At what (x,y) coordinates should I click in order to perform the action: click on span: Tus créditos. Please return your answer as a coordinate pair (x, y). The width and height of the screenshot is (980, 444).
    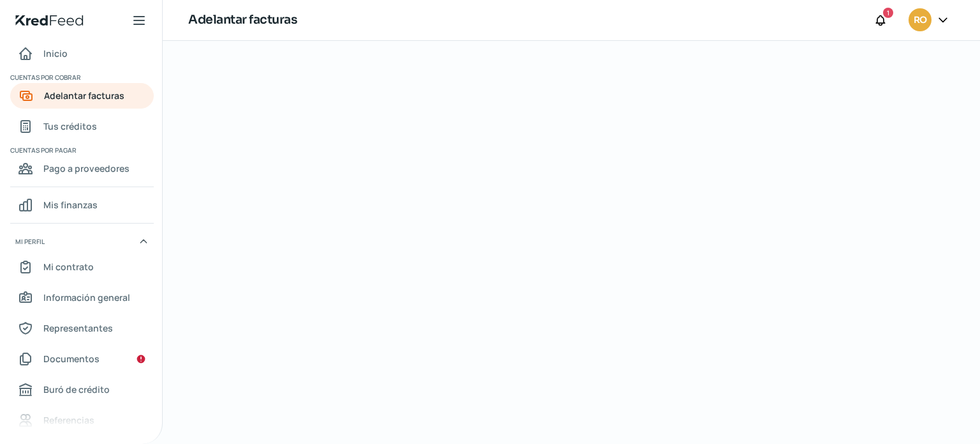
    Looking at the image, I should click on (70, 125).